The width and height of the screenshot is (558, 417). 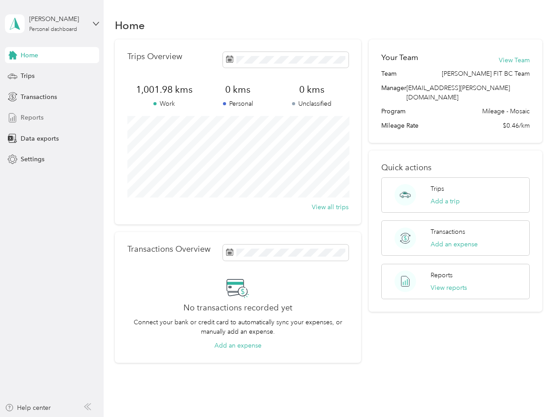 I want to click on span: $0.46/km, so click(x=516, y=125).